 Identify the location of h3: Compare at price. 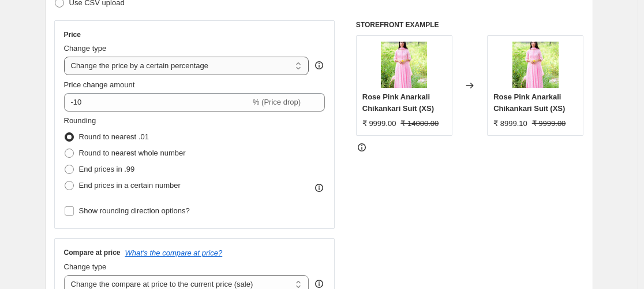
(92, 252).